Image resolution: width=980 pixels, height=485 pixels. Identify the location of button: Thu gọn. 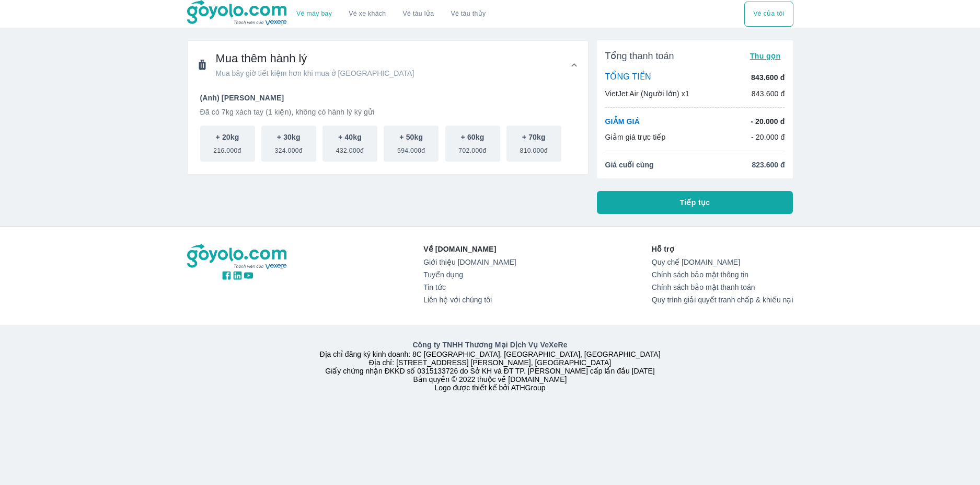
(765, 56).